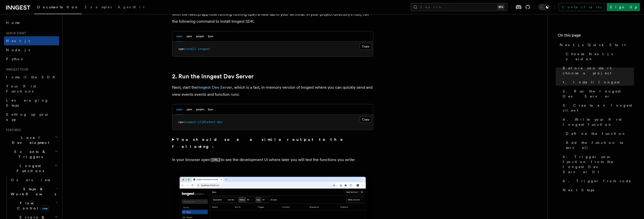 Image resolution: width=644 pixels, height=219 pixels. Describe the element at coordinates (273, 143) in the screenshot. I see `summary: You should see a similar output to the following:` at that location.